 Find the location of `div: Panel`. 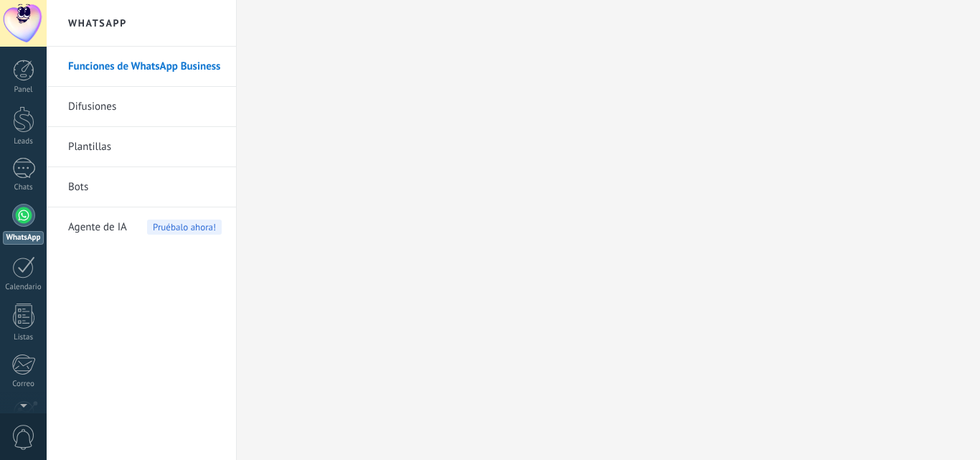

div: Panel is located at coordinates (24, 90).